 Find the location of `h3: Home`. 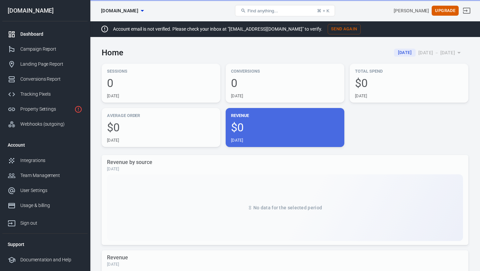

h3: Home is located at coordinates (112, 53).